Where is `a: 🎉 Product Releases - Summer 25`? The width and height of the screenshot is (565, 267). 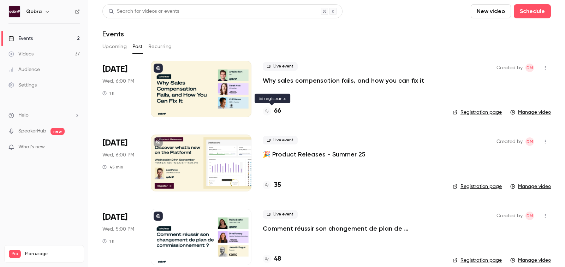 a: 🎉 Product Releases - Summer 25 is located at coordinates (314, 154).